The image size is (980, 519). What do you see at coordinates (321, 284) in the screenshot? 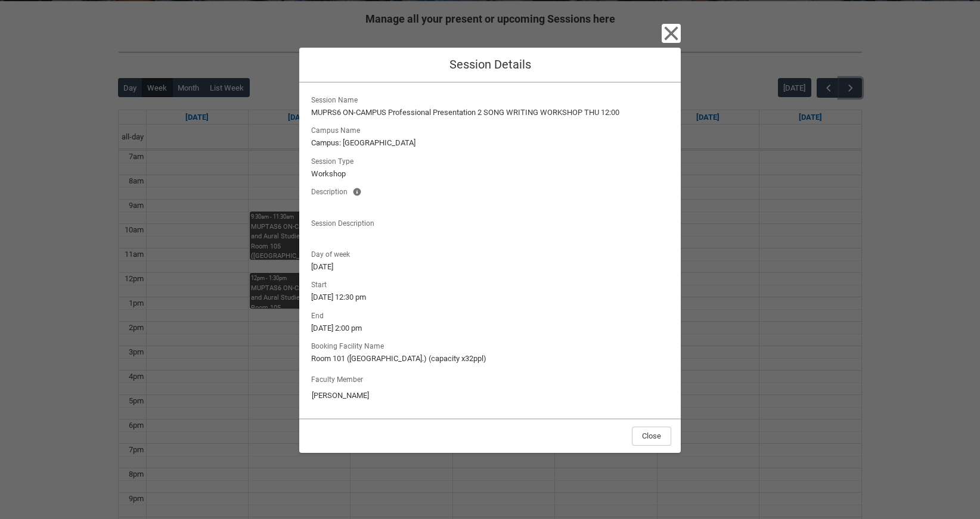
I see `span: Start` at bounding box center [321, 284].